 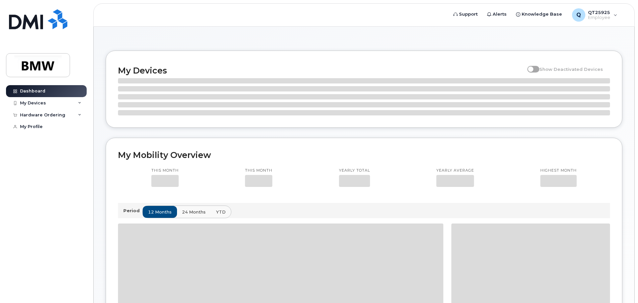 I want to click on p: Yearly total, so click(x=354, y=171).